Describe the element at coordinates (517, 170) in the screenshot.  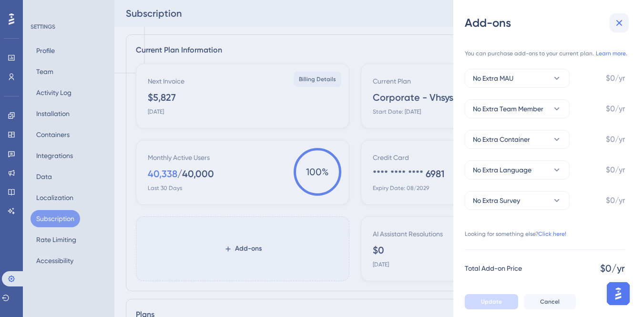
I see `button: No Extra Language` at that location.